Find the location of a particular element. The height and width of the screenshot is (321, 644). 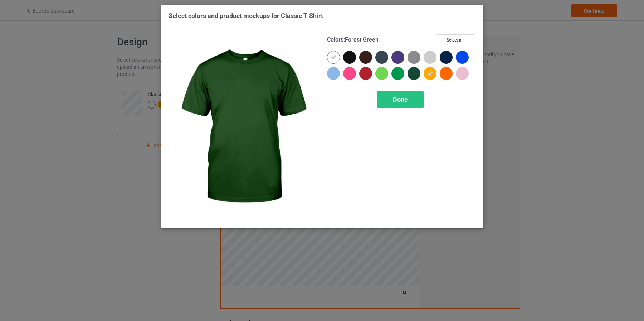

span: Done is located at coordinates (400, 99).